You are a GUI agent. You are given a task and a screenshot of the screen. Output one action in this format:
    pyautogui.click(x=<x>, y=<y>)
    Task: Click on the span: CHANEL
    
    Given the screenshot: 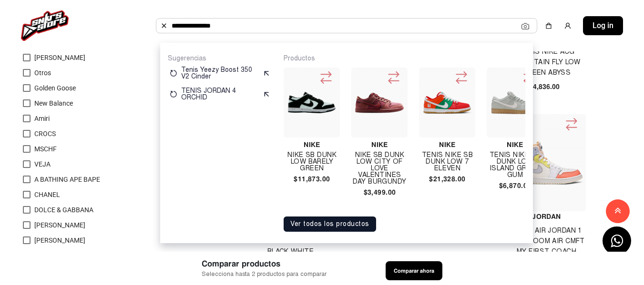 What is the action you would take?
    pyautogui.click(x=48, y=195)
    